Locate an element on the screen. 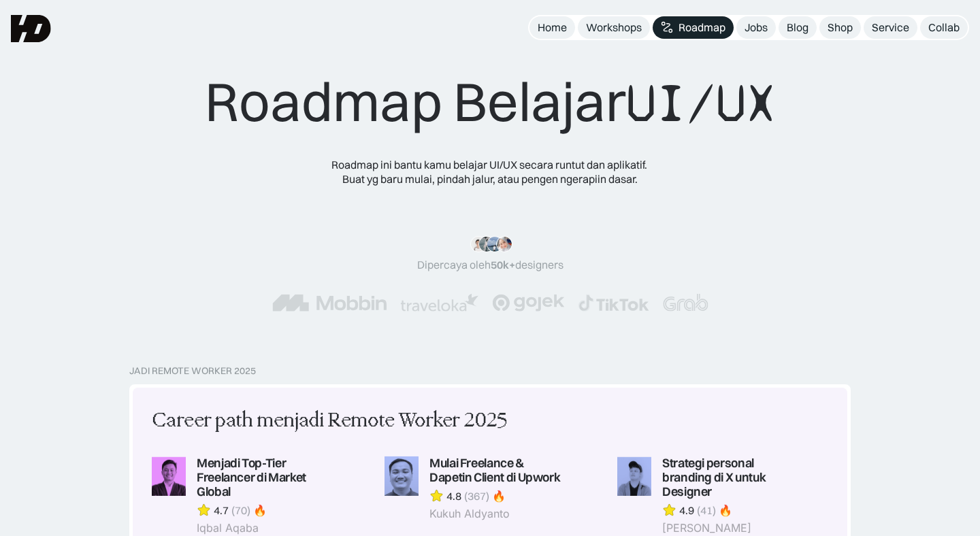 Image resolution: width=980 pixels, height=536 pixels. a: Blog is located at coordinates (798, 27).